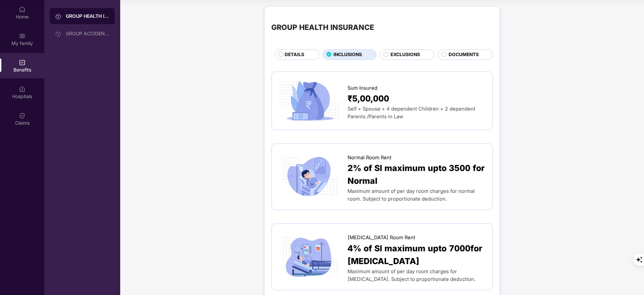 Image resolution: width=644 pixels, height=295 pixels. I want to click on span: EXCLUSIONS, so click(405, 55).